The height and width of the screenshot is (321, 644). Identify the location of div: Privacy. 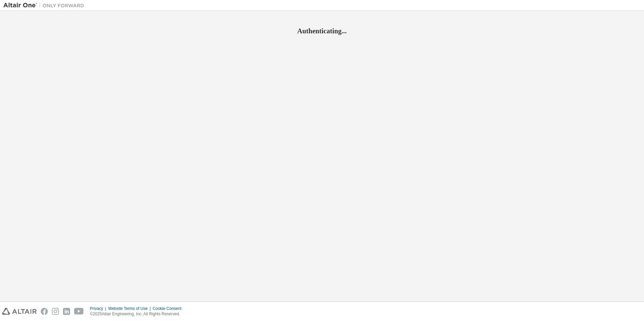
(99, 308).